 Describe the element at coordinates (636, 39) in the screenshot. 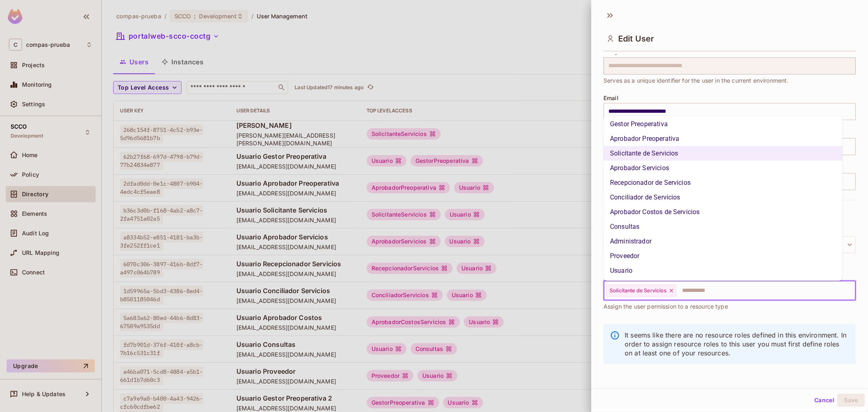

I see `span: Edit User` at that location.